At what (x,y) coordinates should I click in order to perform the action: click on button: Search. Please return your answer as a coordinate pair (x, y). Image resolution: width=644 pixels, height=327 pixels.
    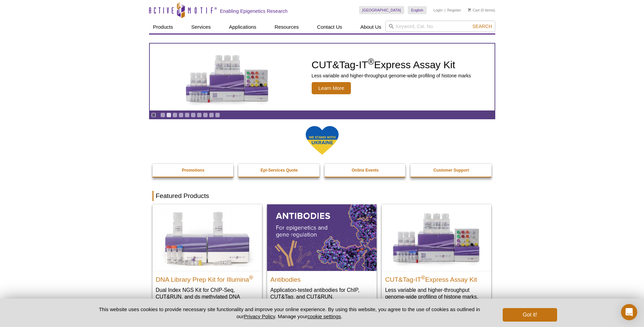
    Looking at the image, I should click on (482, 27).